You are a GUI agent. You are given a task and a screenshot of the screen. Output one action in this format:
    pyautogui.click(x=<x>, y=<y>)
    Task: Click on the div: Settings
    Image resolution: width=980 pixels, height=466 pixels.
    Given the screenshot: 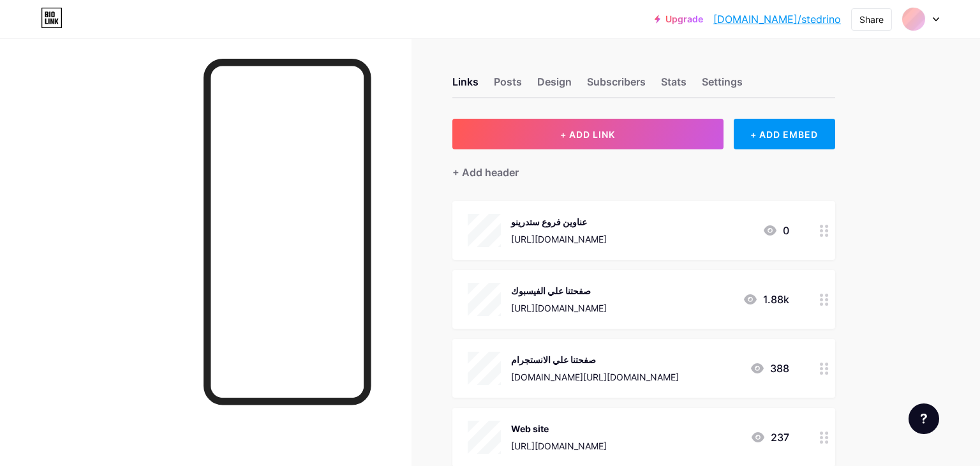 What is the action you would take?
    pyautogui.click(x=722, y=86)
    